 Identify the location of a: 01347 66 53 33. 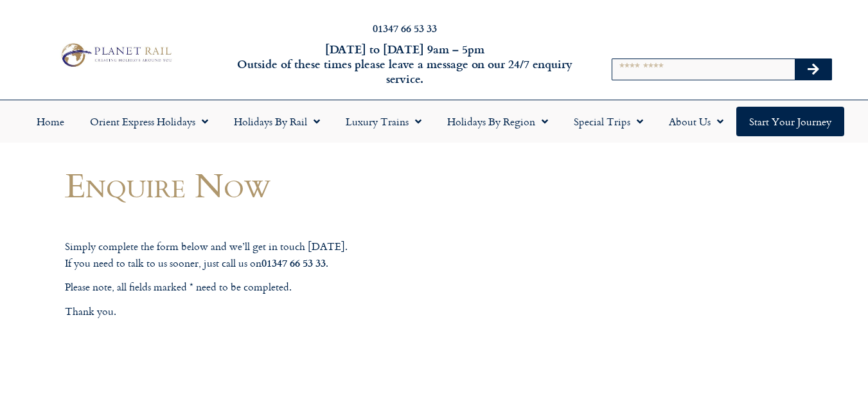
(405, 28).